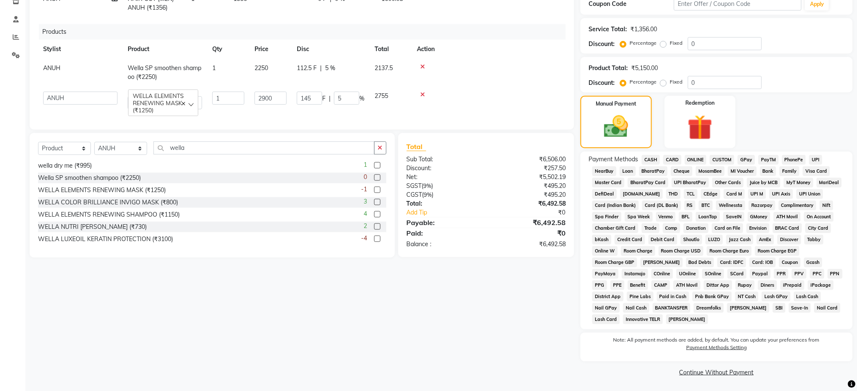 This screenshot has height=391, width=857. What do you see at coordinates (324, 99) in the screenshot?
I see `span: F` at bounding box center [324, 99].